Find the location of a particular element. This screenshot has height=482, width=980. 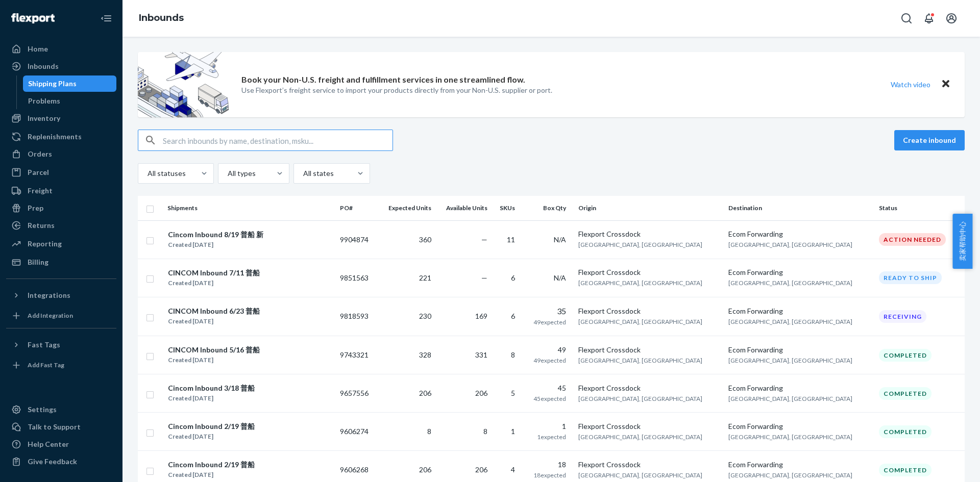

div: Shipping Plans is located at coordinates (52, 83).